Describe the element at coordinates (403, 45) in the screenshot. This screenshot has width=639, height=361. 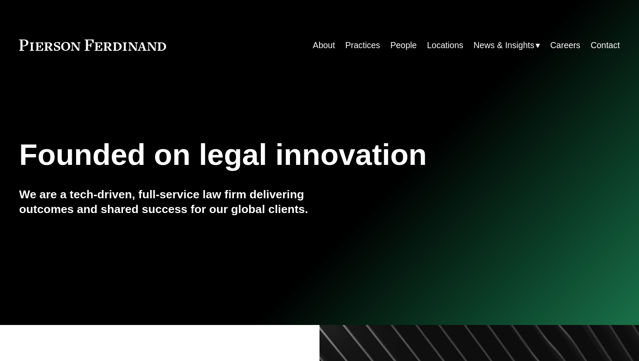
I see `a: People` at that location.